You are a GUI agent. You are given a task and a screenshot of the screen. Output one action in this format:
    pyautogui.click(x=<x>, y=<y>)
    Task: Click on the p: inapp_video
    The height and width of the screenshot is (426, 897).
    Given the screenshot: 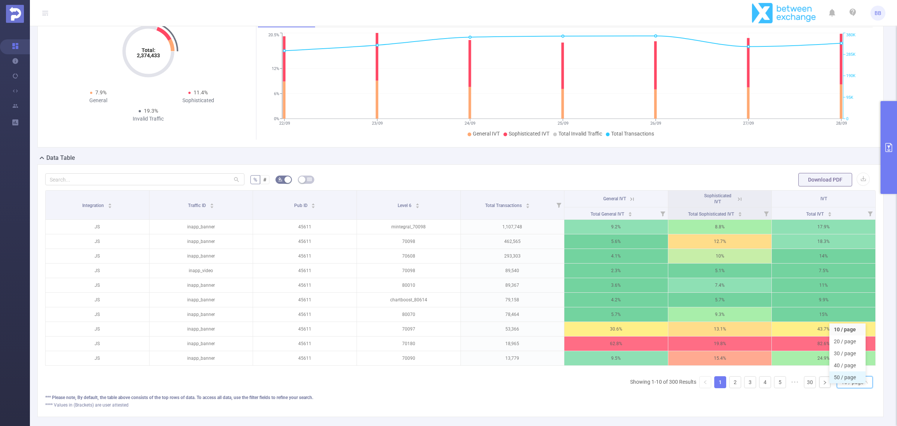 What is the action you would take?
    pyautogui.click(x=201, y=270)
    